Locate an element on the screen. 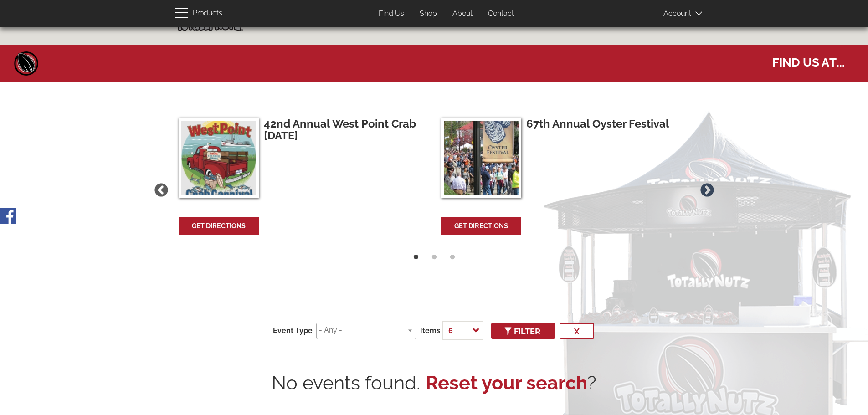  a: Contact is located at coordinates (501, 14).